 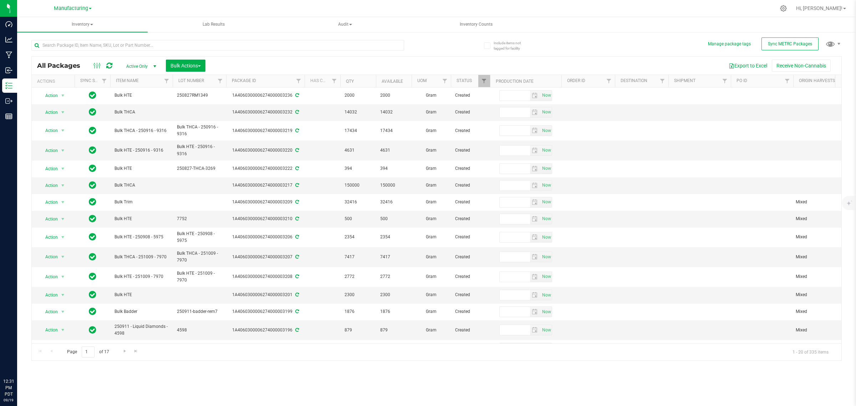 What do you see at coordinates (322, 81) in the screenshot?
I see `th: Has COA` at bounding box center [322, 81].